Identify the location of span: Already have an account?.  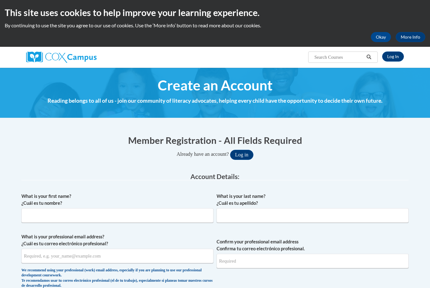
(203, 154).